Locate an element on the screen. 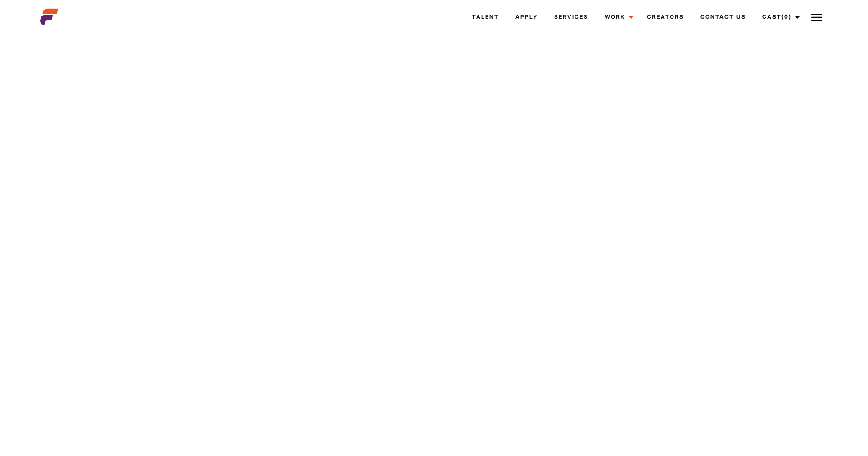 Image resolution: width=868 pixels, height=456 pixels. a: Apply is located at coordinates (526, 17).